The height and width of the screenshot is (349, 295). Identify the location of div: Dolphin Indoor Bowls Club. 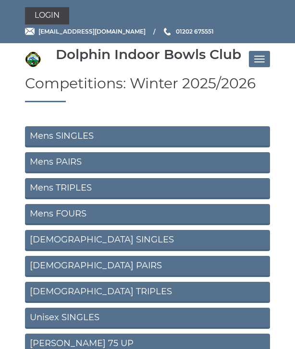
(148, 54).